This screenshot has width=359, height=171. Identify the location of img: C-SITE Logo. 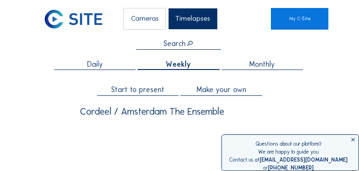
(73, 19).